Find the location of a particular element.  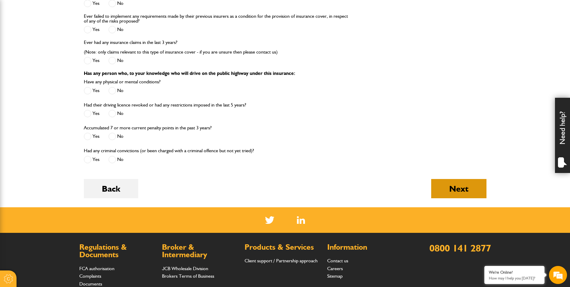

a: Careers is located at coordinates (335, 268).